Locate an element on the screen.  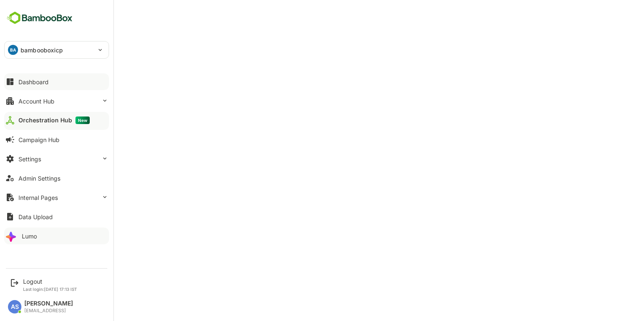
div: BAbambooboxicp is located at coordinates (57, 50).